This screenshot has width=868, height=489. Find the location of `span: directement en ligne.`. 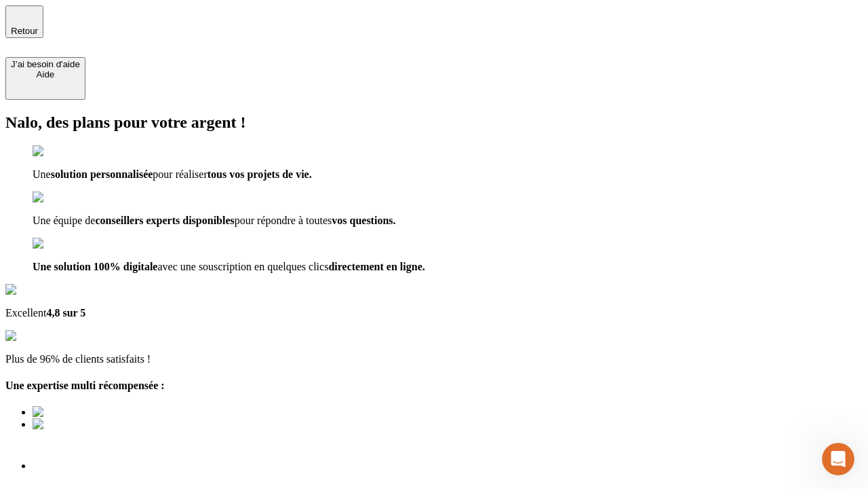

span: directement en ligne. is located at coordinates (376, 266).